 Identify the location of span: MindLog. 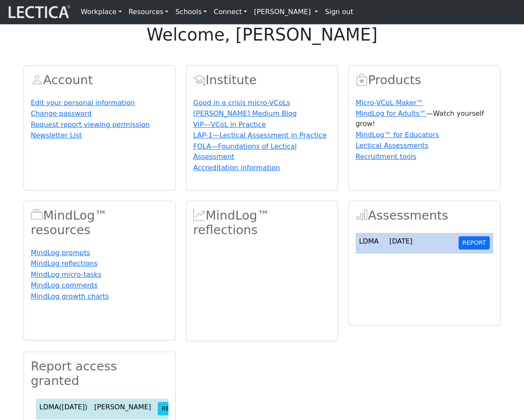
(199, 215).